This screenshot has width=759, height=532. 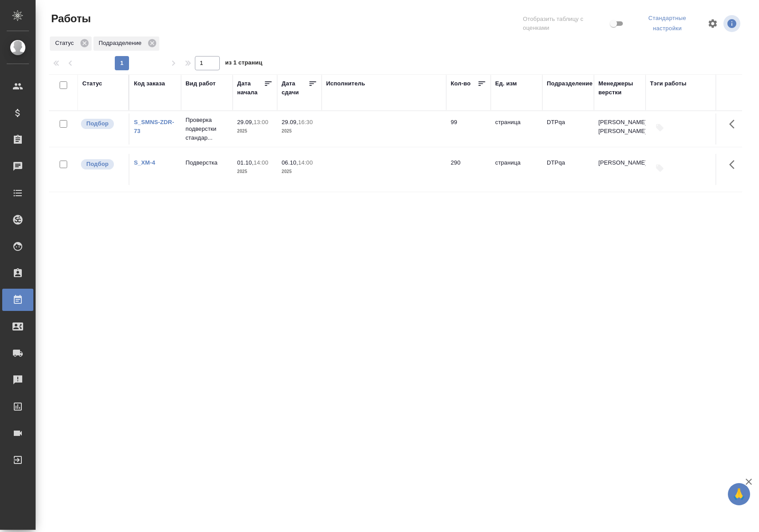 What do you see at coordinates (207, 163) in the screenshot?
I see `p: Подверстка` at bounding box center [207, 163].